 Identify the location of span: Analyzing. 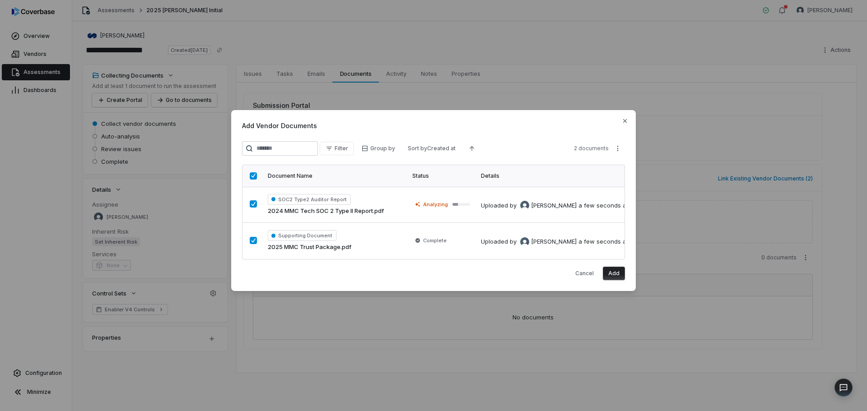
(435, 205).